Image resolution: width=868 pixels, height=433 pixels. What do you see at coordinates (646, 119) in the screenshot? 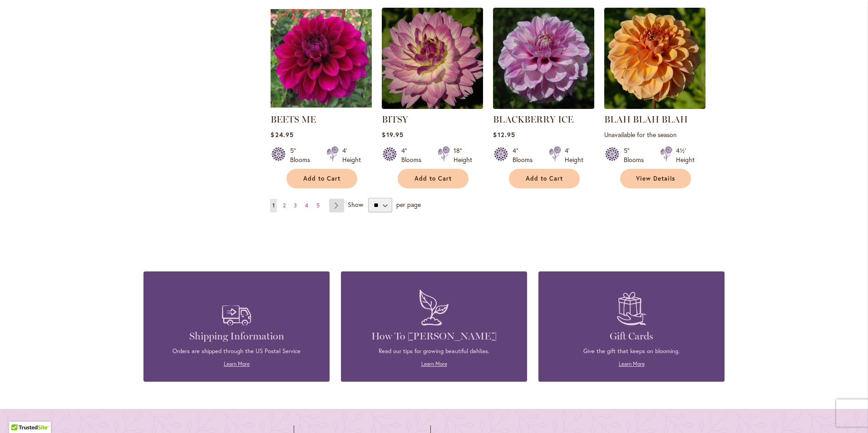
I see `a: BLAH BLAH BLAH` at bounding box center [646, 119].